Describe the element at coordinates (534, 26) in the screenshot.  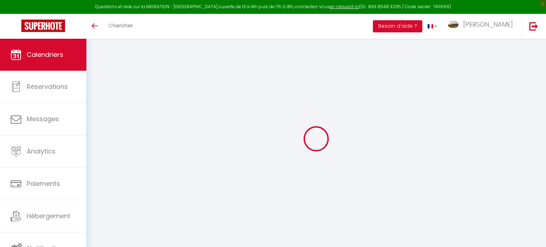
I see `img: logout` at that location.